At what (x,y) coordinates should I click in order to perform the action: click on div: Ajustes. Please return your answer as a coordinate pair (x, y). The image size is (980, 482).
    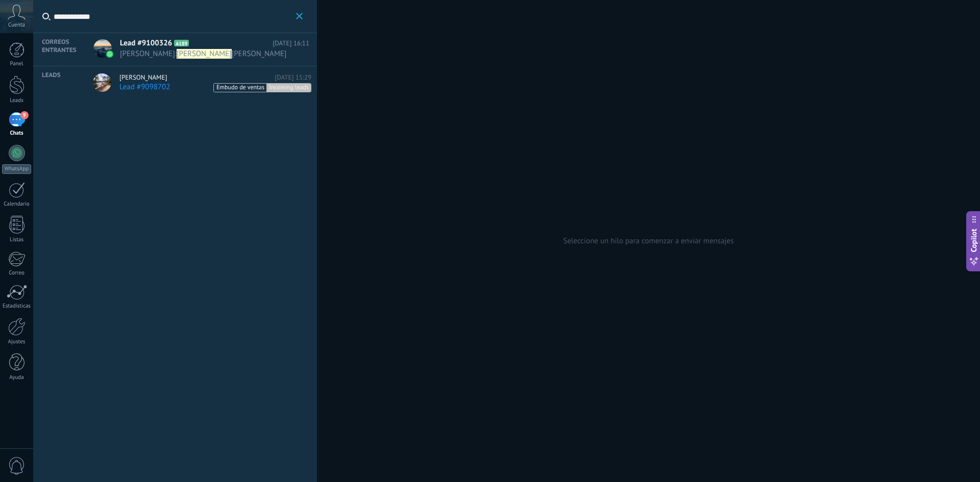
    Looking at the image, I should click on (17, 342).